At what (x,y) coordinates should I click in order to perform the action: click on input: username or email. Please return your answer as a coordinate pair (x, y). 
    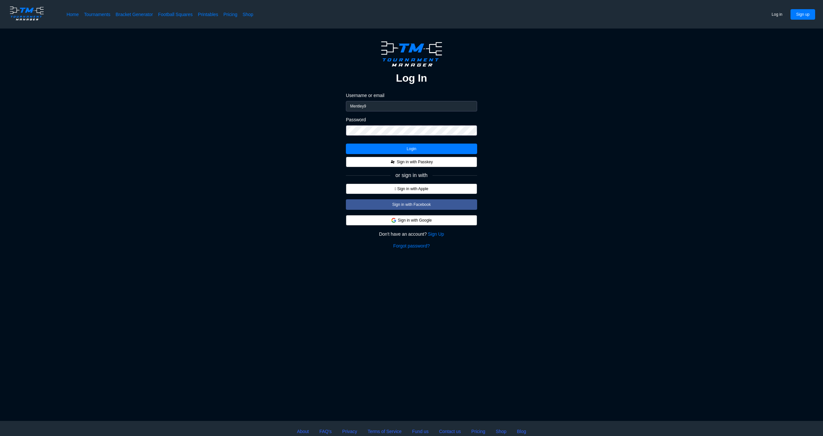
    Looking at the image, I should click on (411, 106).